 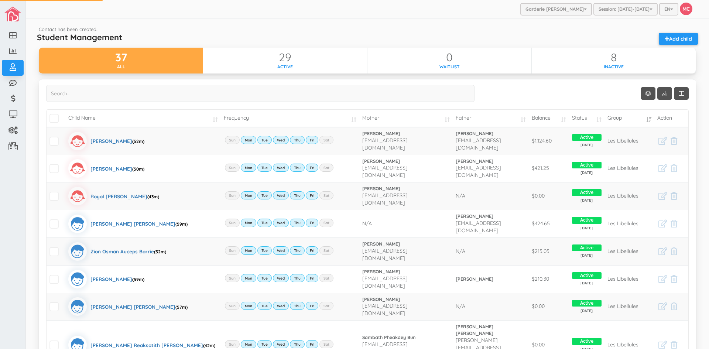 I want to click on td: Balance: activate to sort column ascending, so click(x=549, y=118).